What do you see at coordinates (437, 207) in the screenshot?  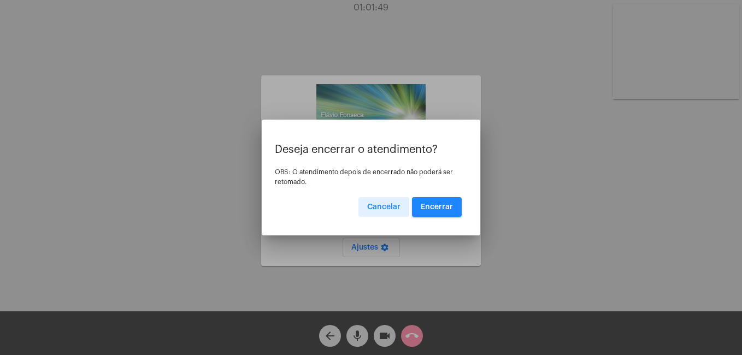 I see `span: Encerrar` at bounding box center [437, 207].